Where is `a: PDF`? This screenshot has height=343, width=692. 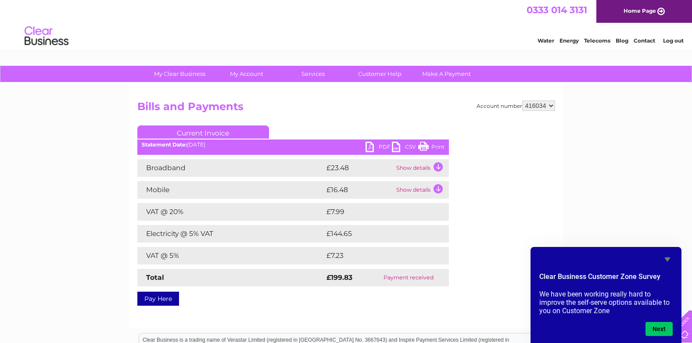
a: PDF is located at coordinates (379, 148).